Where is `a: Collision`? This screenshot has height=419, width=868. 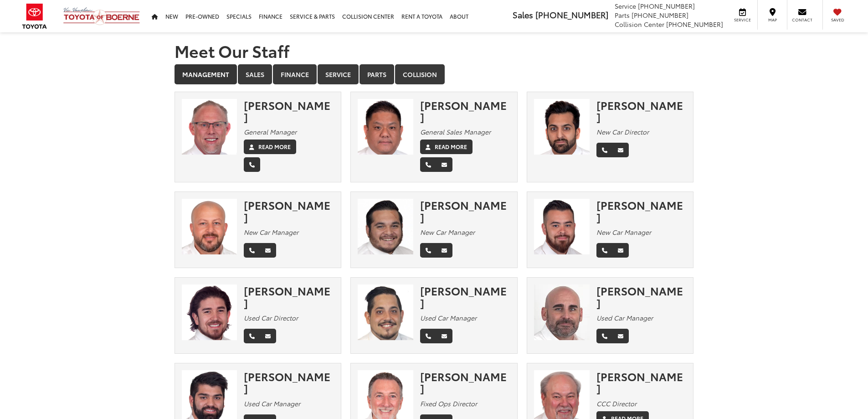 a: Collision is located at coordinates (419, 74).